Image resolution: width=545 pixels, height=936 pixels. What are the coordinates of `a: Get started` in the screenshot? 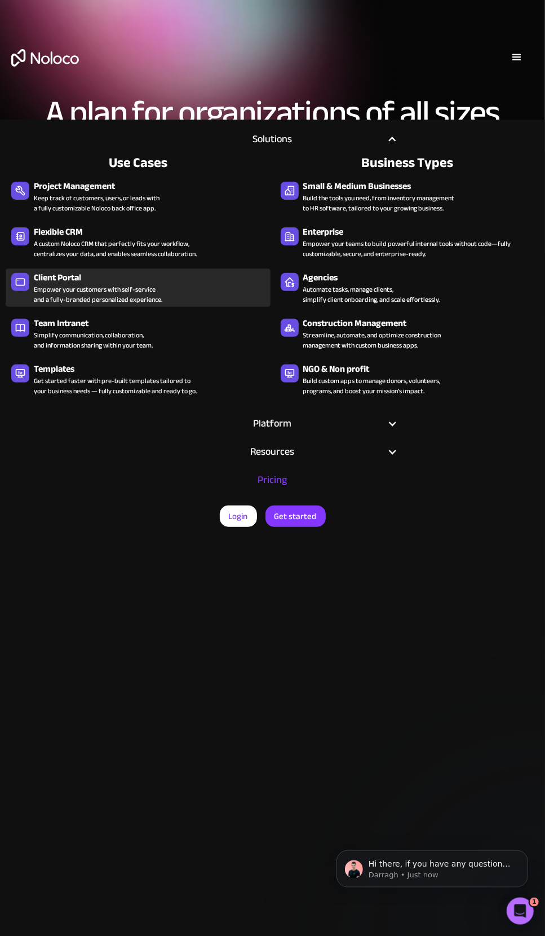 It's located at (295, 516).